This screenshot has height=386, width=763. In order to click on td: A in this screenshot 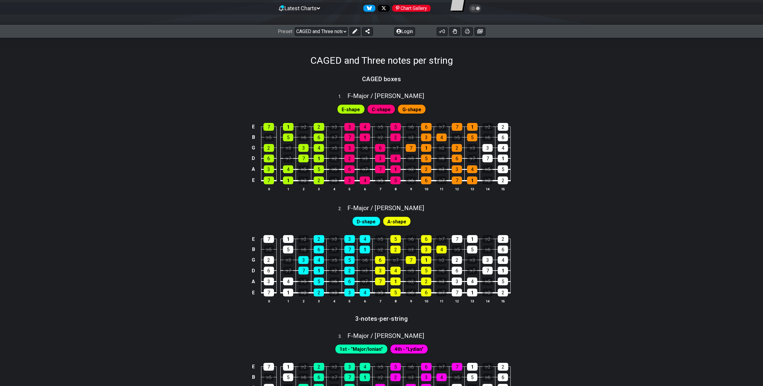, I will do `click(254, 169)`.